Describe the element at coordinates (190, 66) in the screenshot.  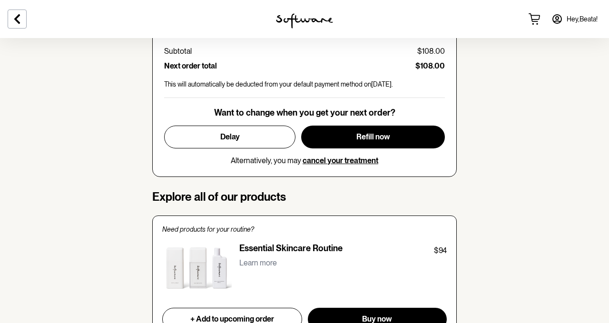
I see `p: Next order total` at that location.